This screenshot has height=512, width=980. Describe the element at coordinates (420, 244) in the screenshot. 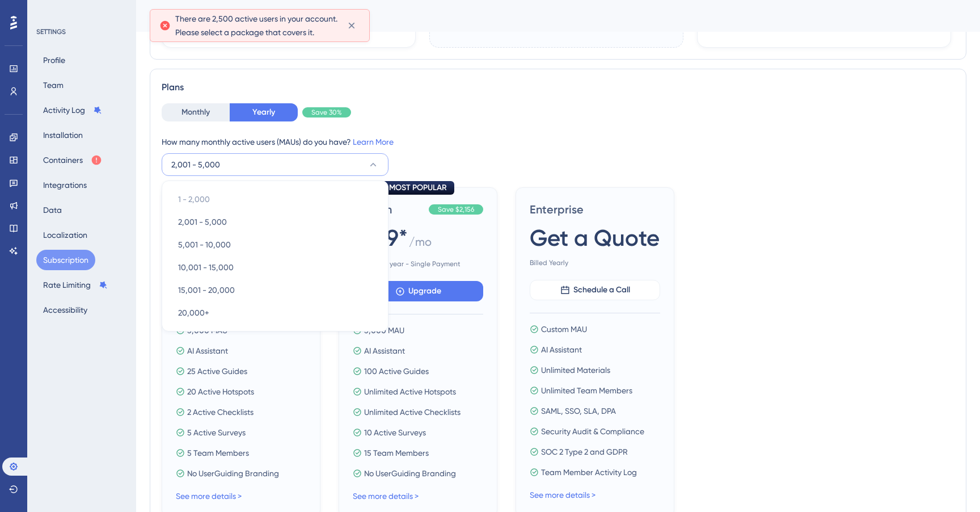

I see `span: / mo` at that location.